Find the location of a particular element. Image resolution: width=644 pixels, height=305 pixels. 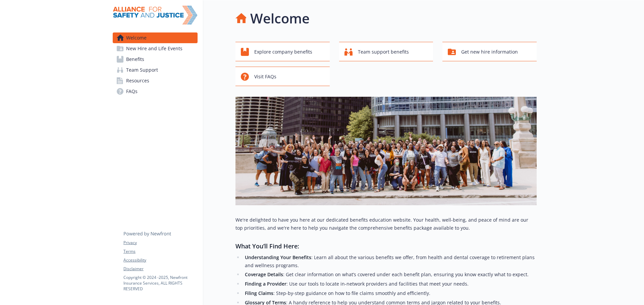

span: Resources is located at coordinates (137, 81).